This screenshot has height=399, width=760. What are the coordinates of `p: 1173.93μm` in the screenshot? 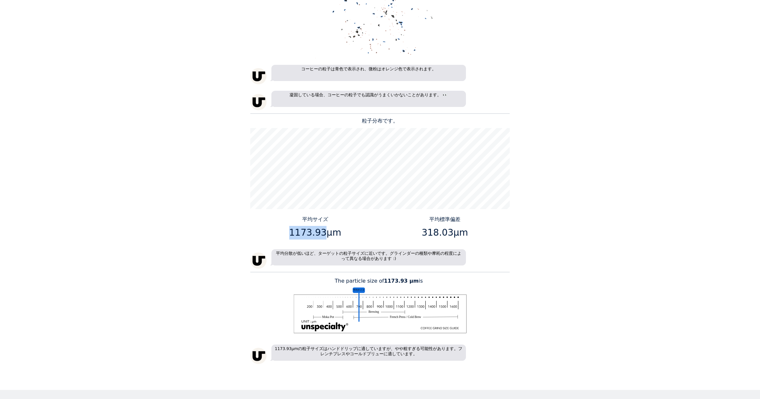 It's located at (315, 233).